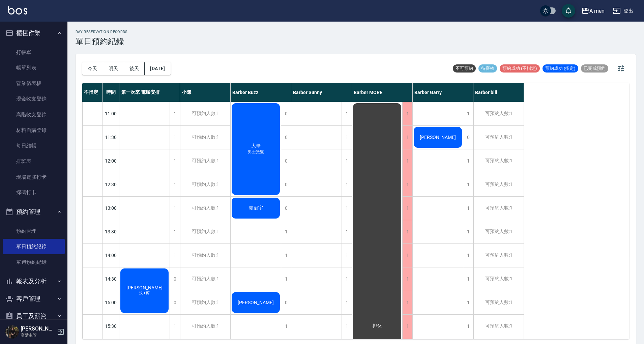 Image resolution: width=644 pixels, height=344 pixels. I want to click on button: 今天, so click(93, 68).